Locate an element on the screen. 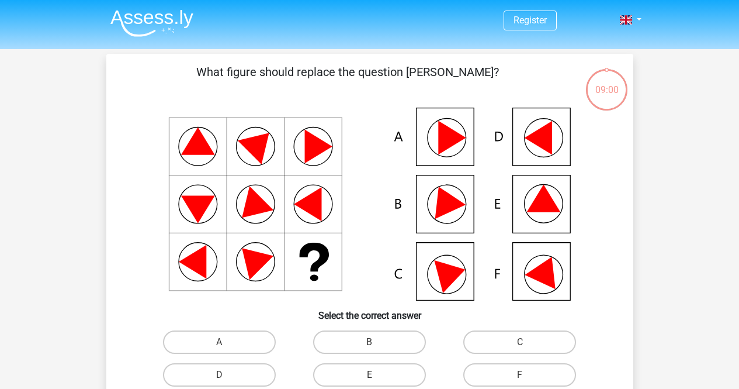 This screenshot has height=389, width=739. div: 09:00 is located at coordinates (607, 82).